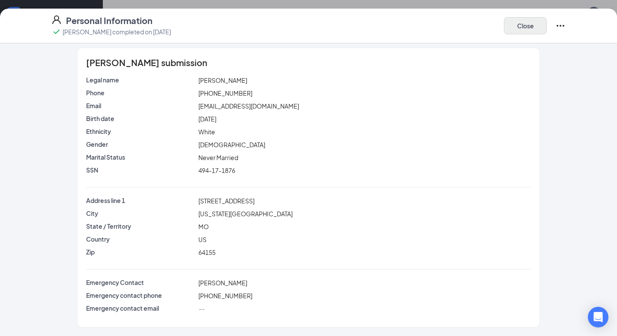 This screenshot has width=617, height=336. What do you see at coordinates (141, 239) in the screenshot?
I see `p: Country` at bounding box center [141, 239].